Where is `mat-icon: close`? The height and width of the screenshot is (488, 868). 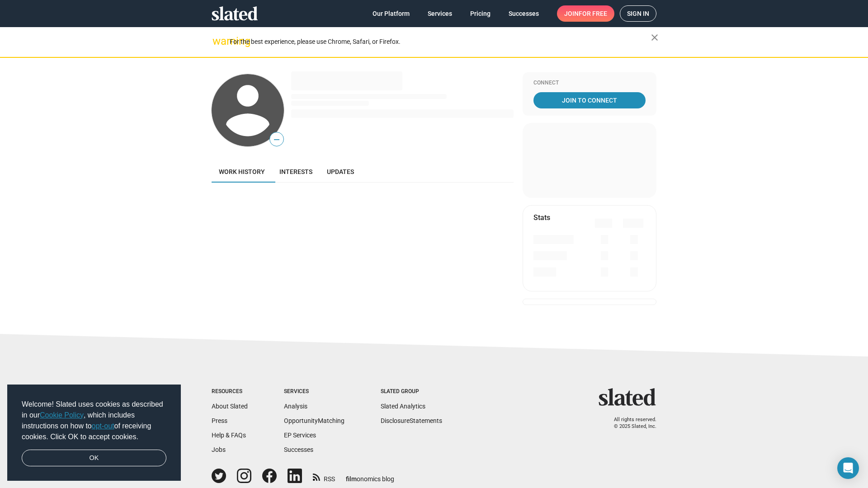 mat-icon: close is located at coordinates (655, 37).